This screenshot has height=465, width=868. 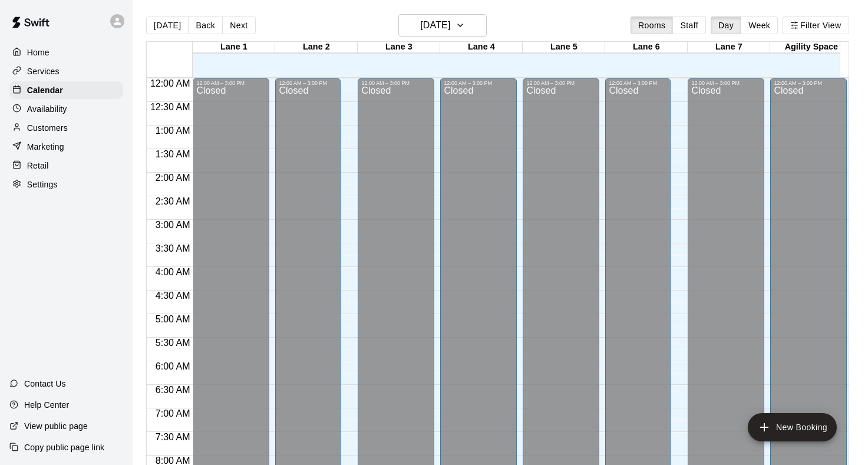 I want to click on div: Customers, so click(x=66, y=128).